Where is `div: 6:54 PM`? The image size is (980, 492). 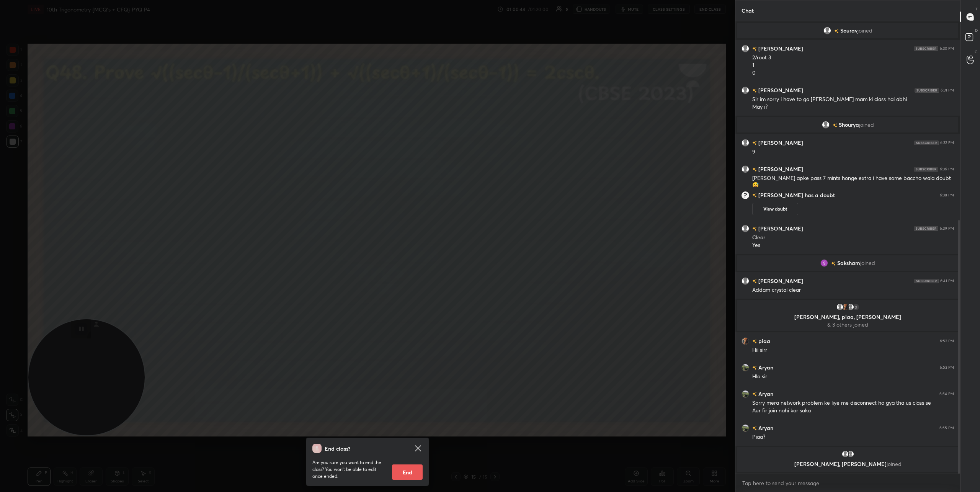
div: 6:54 PM is located at coordinates (946, 394).